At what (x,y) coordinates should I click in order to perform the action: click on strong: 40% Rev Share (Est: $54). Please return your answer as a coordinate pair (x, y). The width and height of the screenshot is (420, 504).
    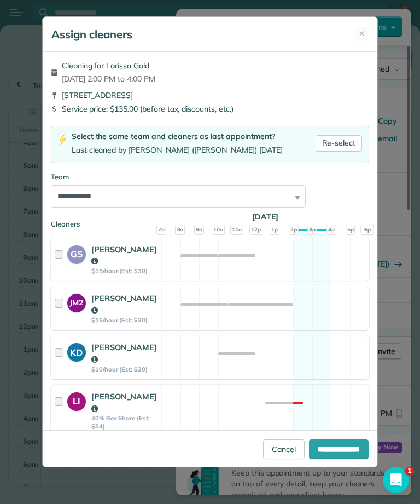
    Looking at the image, I should click on (125, 422).